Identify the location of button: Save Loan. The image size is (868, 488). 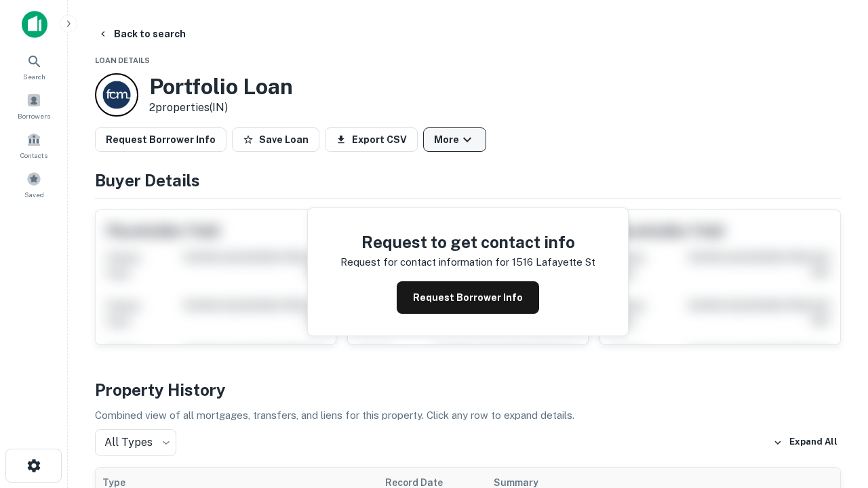
(275, 140).